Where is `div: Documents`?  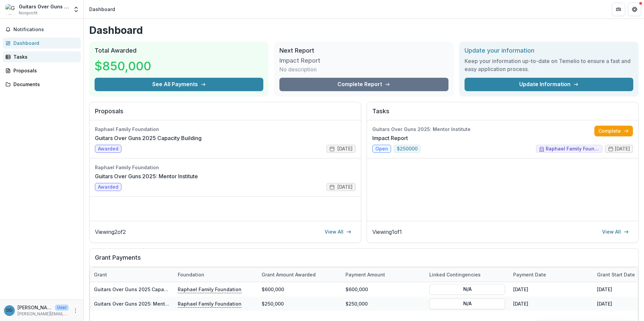 div: Documents is located at coordinates (44, 84).